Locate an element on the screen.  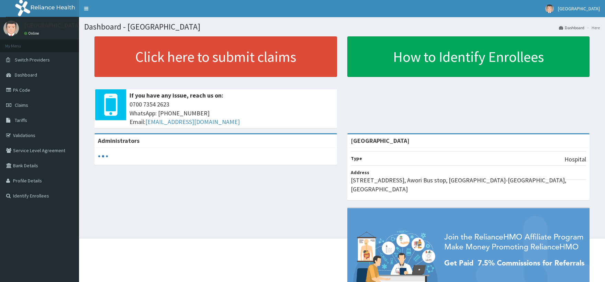
svg: audio-loading is located at coordinates (103, 156).